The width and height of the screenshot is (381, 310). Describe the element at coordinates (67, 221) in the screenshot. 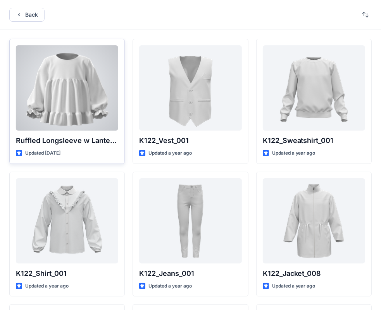

I see `a: K122_Shirt_001` at that location.